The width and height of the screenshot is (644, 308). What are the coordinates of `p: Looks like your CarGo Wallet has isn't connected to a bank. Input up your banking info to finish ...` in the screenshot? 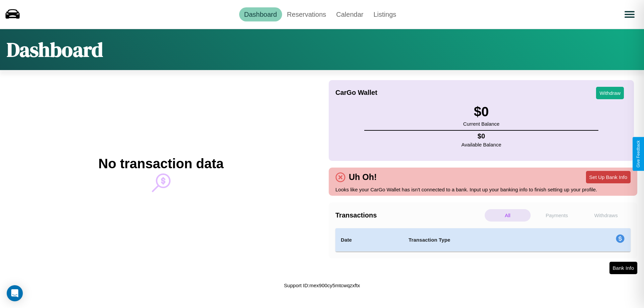 It's located at (483, 190).